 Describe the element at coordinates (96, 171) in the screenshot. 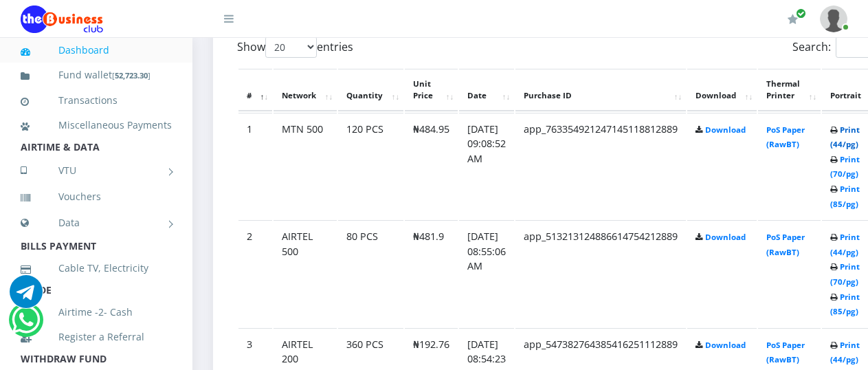

I see `a: VTU` at that location.